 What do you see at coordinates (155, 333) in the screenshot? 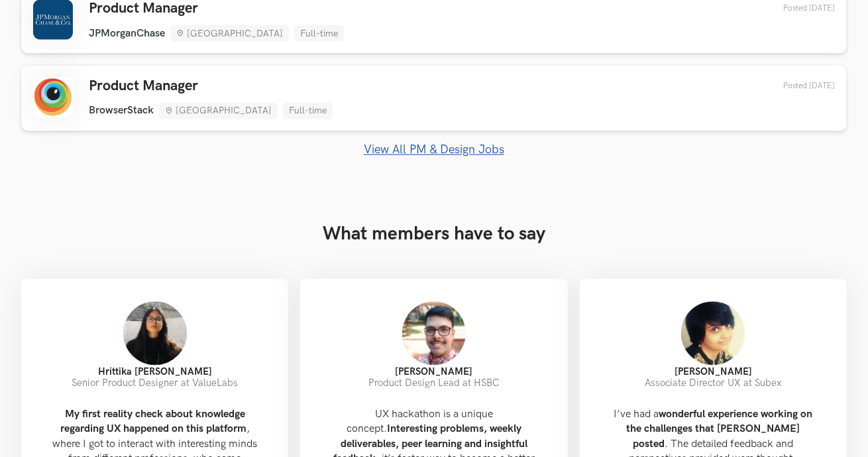
I see `img: Hrittika` at bounding box center [155, 333].